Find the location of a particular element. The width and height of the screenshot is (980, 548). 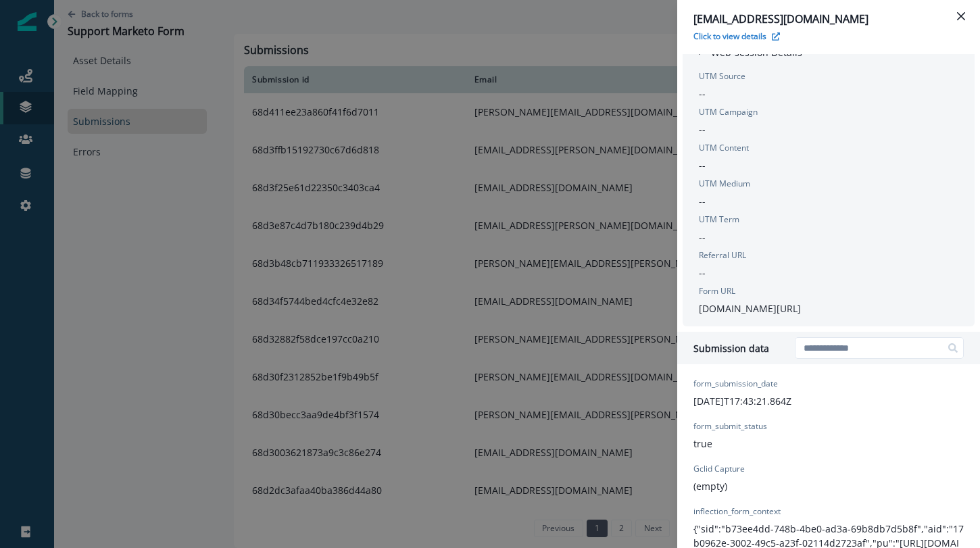

p: Gclid Capture is located at coordinates (719, 469).